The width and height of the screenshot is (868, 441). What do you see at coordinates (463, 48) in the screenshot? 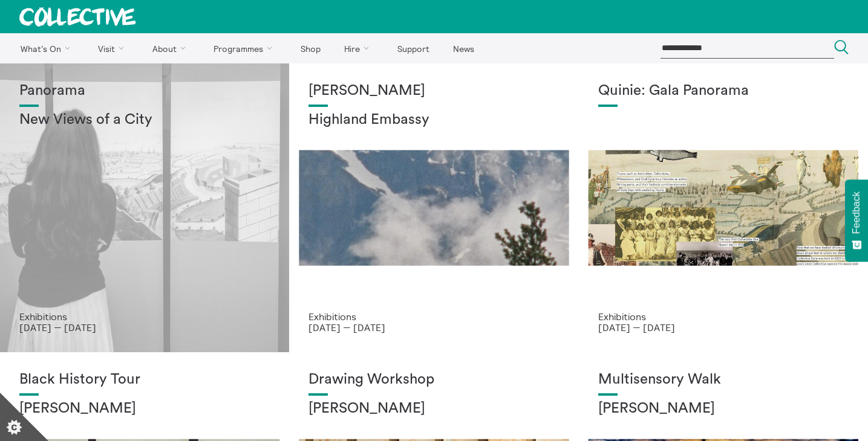
I see `a: News` at bounding box center [463, 48].